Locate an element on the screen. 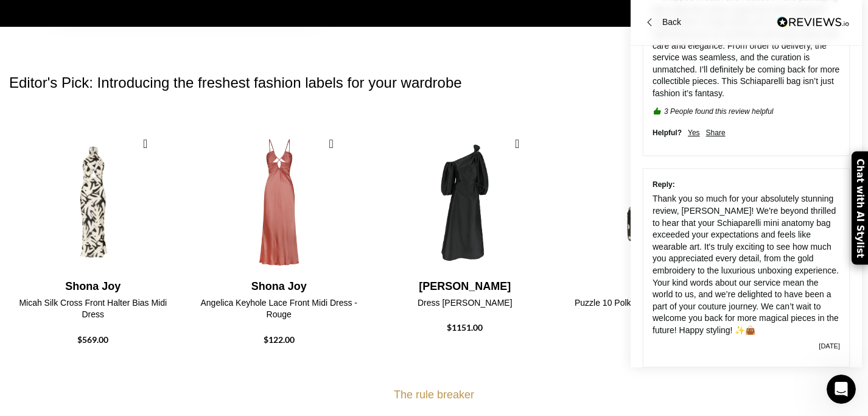 The width and height of the screenshot is (868, 416). a: Shona Joy Angelica Keyhole Lace Front Midi Dress - Rouge $122.00 is located at coordinates (280, 311).